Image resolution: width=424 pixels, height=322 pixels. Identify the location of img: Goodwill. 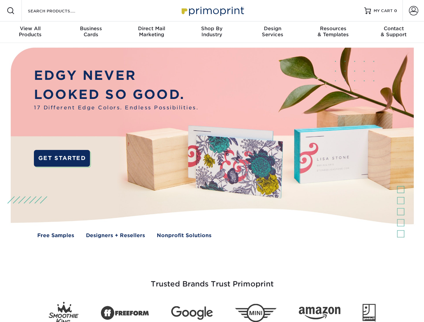
(369, 313).